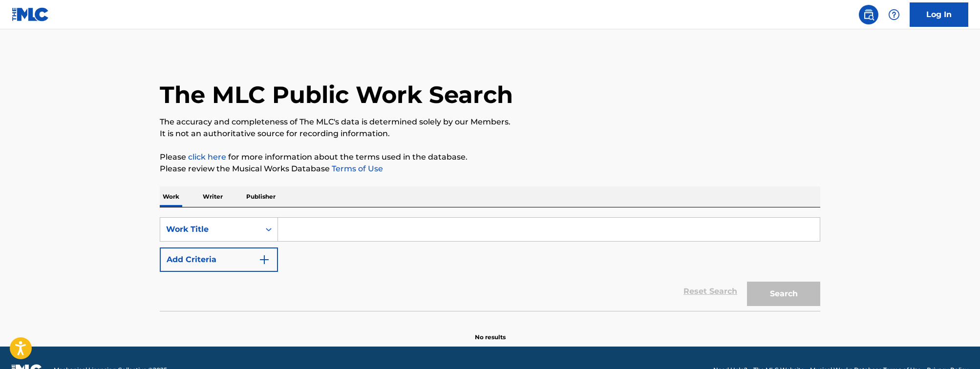 The image size is (980, 369). Describe the element at coordinates (356, 169) in the screenshot. I see `a: Terms of Use` at that location.